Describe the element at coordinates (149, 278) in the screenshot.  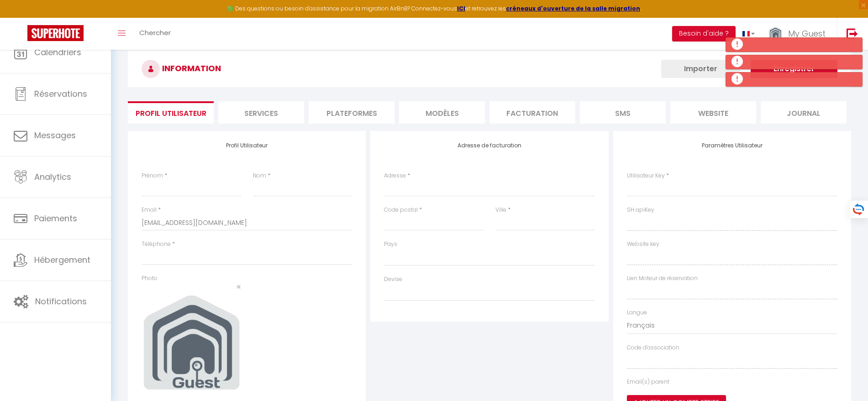
I see `label: Photo` at that location.